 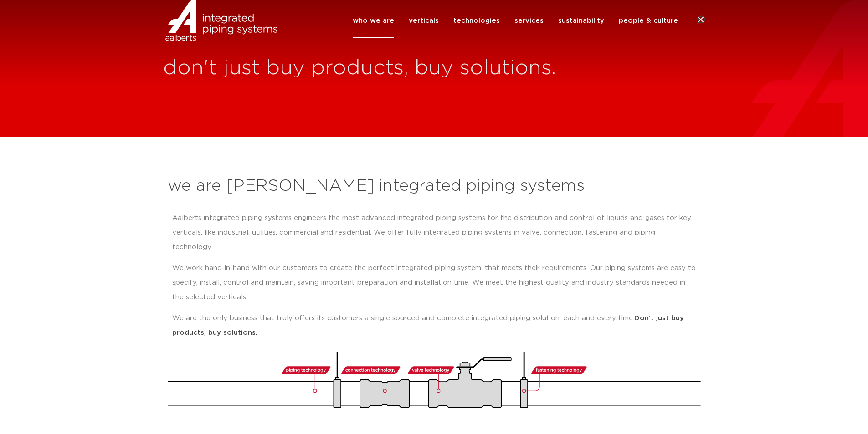 I want to click on a: technologies, so click(x=476, y=21).